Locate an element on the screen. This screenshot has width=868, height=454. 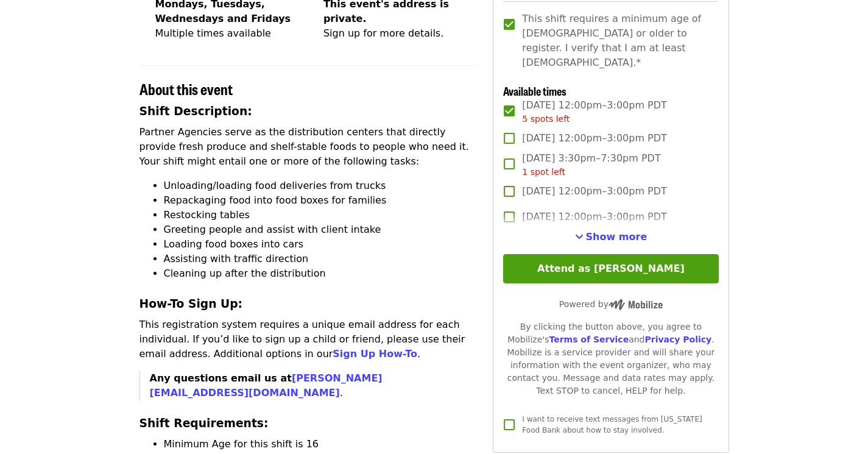
li: Minimum Age for this shift is 16 is located at coordinates (321, 444).